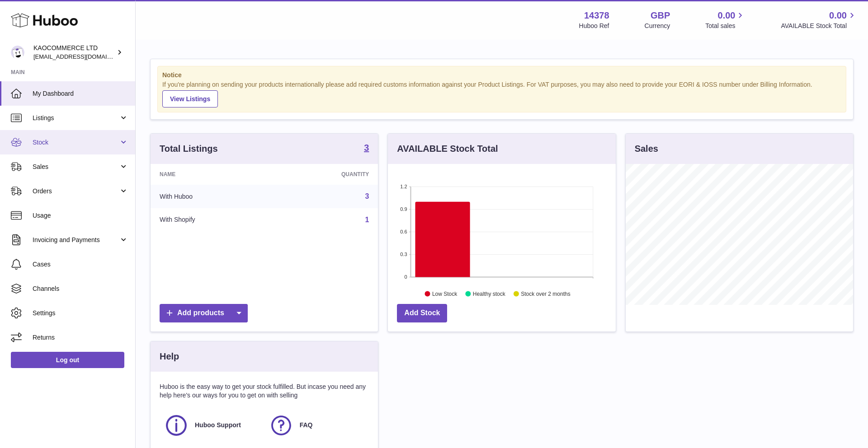  Describe the element at coordinates (489, 293) in the screenshot. I see `text: Healthy stock` at that location.